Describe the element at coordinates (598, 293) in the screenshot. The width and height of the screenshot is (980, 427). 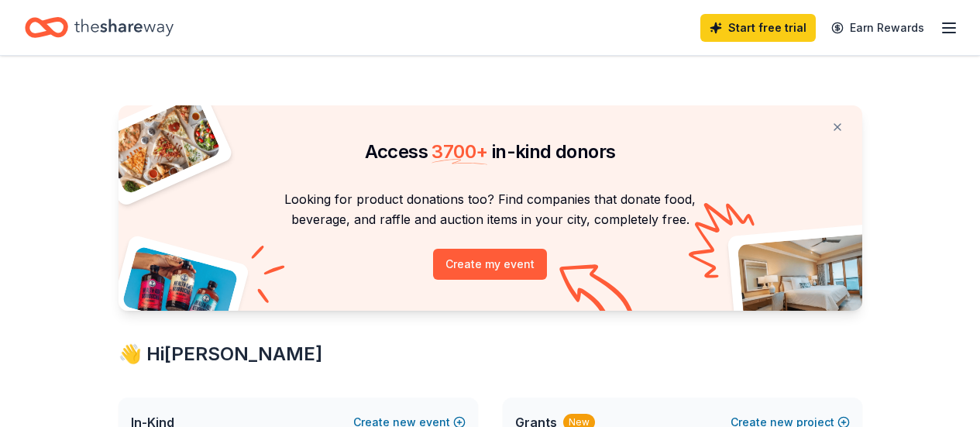
I see `img: Curvy arrow` at that location.